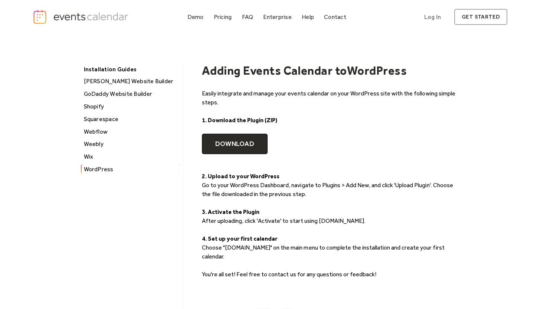 The height and width of the screenshot is (309, 540). What do you see at coordinates (130, 144) in the screenshot?
I see `a: Weebly` at bounding box center [130, 144].